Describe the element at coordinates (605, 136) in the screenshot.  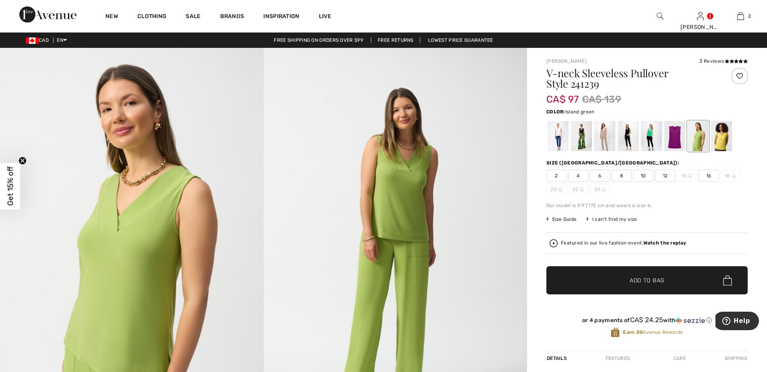
I see `div: Dune` at that location.